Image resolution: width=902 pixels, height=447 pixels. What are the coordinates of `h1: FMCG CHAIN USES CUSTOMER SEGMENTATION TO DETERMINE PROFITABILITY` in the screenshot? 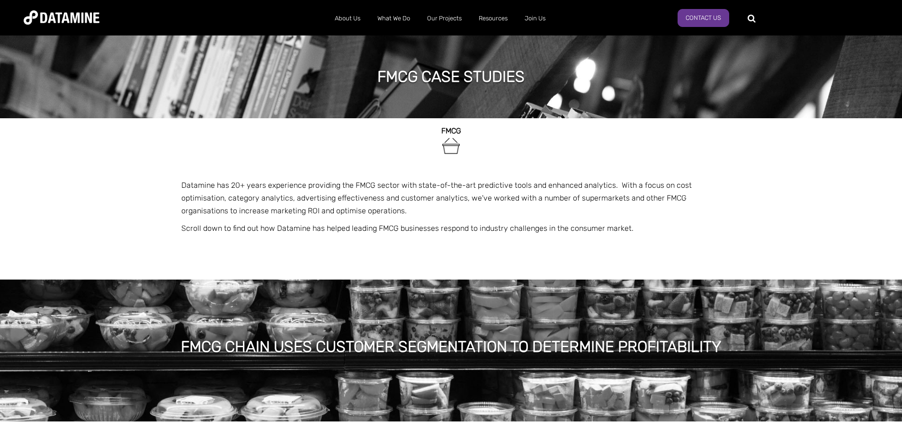 It's located at (451, 347).